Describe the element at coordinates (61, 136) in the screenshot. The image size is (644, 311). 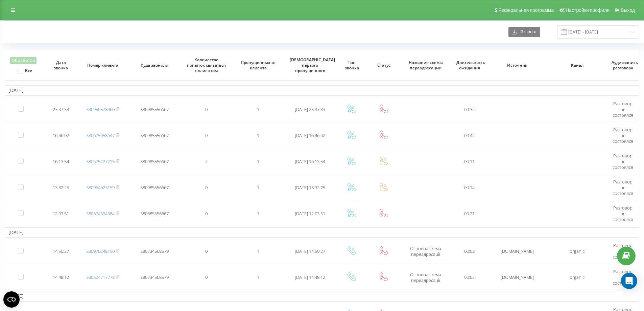
I see `td: 16:46:02` at that location.